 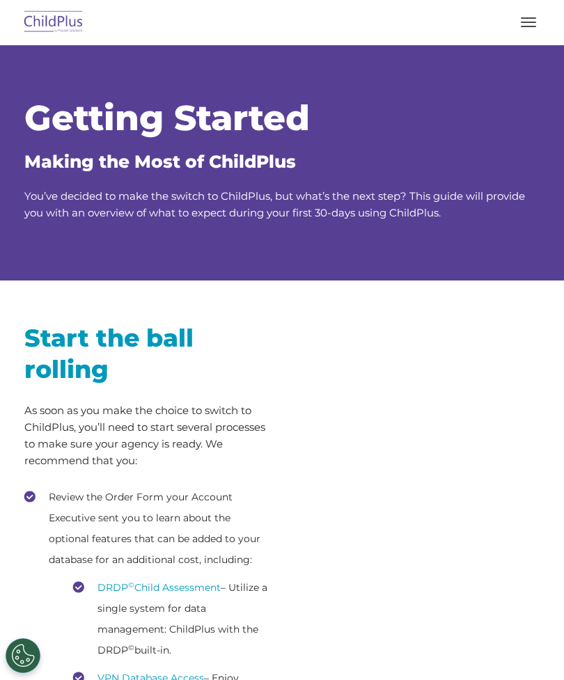 I want to click on button: Cookies Settings, so click(x=23, y=656).